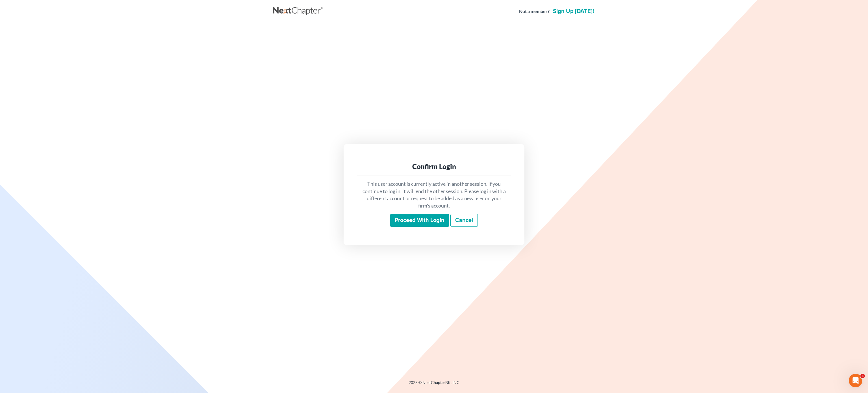 Image resolution: width=868 pixels, height=393 pixels. What do you see at coordinates (464, 220) in the screenshot?
I see `a: Cancel` at bounding box center [464, 220].